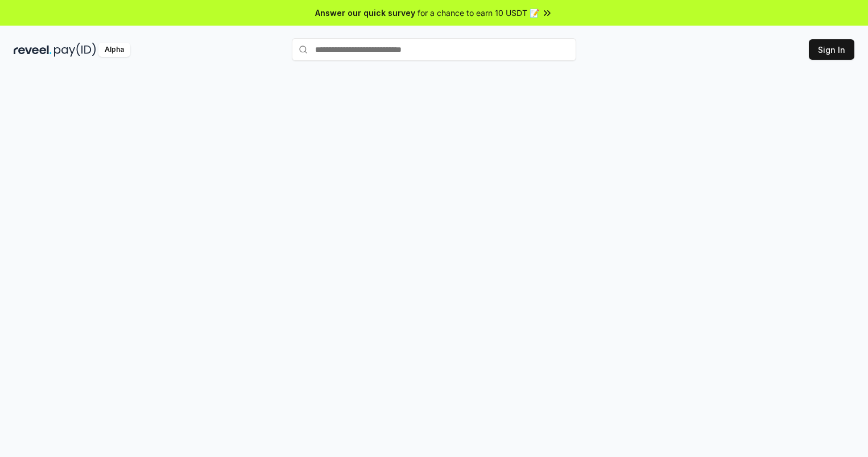 This screenshot has height=457, width=868. What do you see at coordinates (32, 50) in the screenshot?
I see `img: reveel_dark` at bounding box center [32, 50].